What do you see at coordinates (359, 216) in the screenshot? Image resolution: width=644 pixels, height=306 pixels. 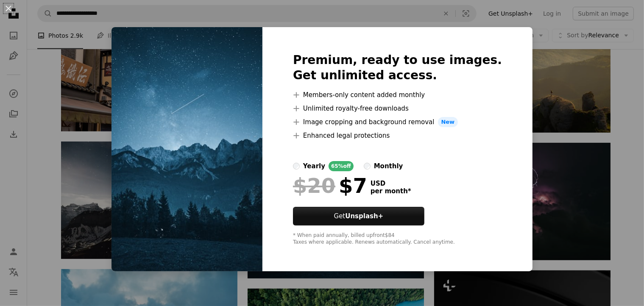 I see `button: GetUnsplash+` at bounding box center [359, 216].